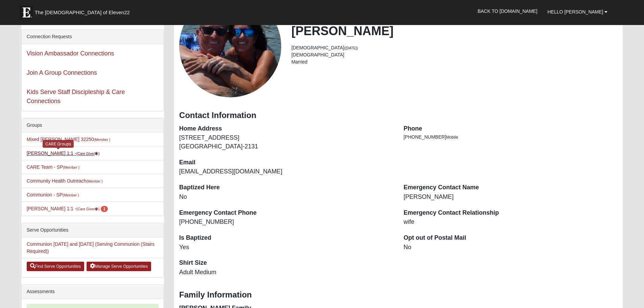  I want to click on dt: Baptized Here, so click(286, 187).